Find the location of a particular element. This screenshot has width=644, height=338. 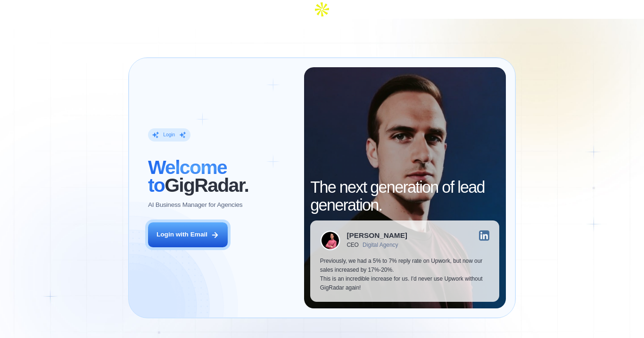

div: Digital Agency is located at coordinates (380, 245).